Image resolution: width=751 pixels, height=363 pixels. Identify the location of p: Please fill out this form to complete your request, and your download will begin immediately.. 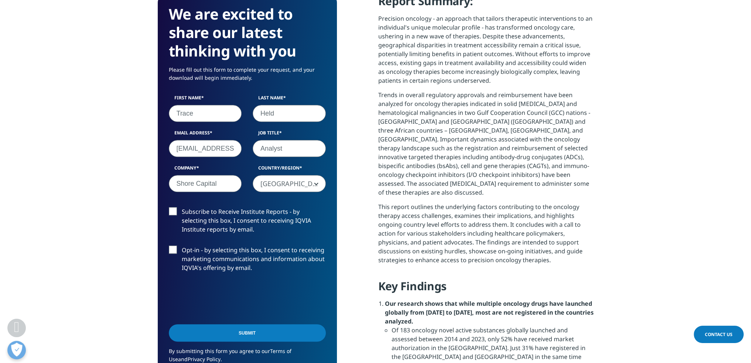
(247, 76).